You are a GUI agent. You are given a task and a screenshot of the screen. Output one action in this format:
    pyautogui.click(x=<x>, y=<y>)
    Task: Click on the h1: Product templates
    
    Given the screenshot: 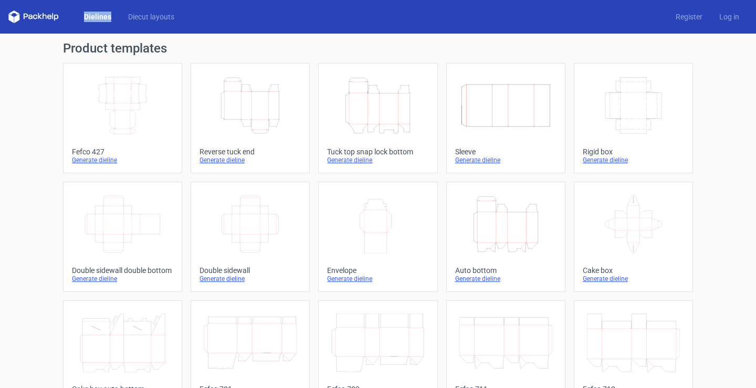 What is the action you would take?
    pyautogui.click(x=378, y=48)
    